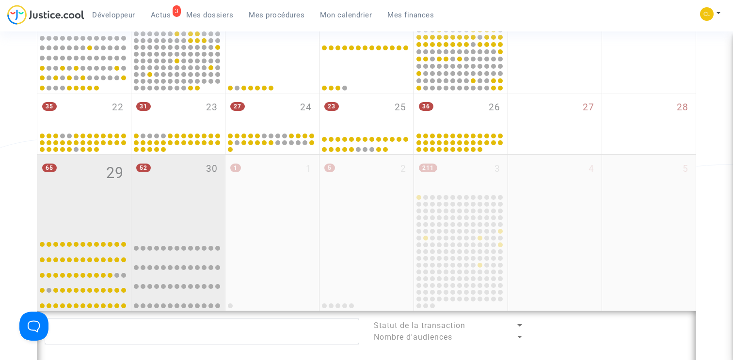  Describe the element at coordinates (345, 15) in the screenshot. I see `span: Mon calendrier` at that location.